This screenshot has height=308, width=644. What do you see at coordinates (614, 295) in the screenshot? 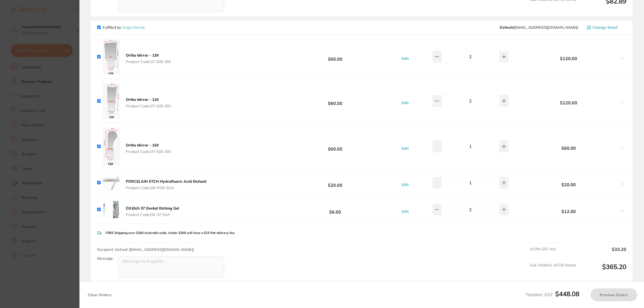
I see `button: Preview Orders` at bounding box center [614, 295].